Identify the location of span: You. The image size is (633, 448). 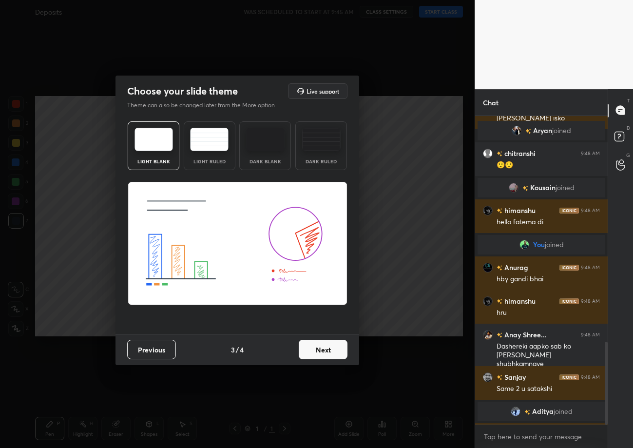
(539, 245).